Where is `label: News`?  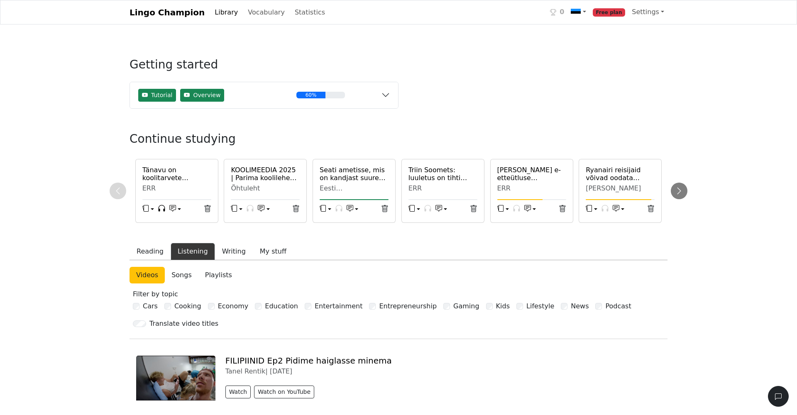
label: News is located at coordinates (580, 306).